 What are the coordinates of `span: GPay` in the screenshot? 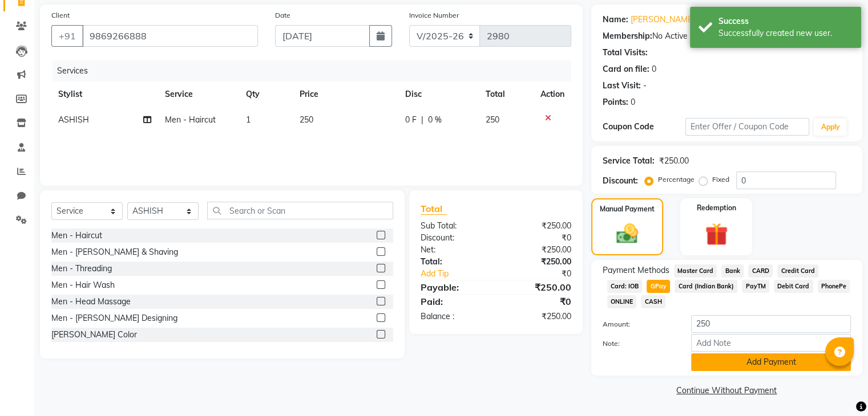 It's located at (658, 286).